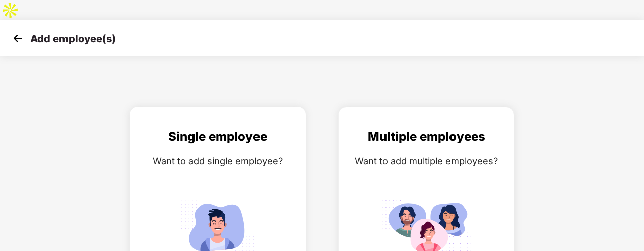 The height and width of the screenshot is (251, 644). Describe the element at coordinates (18, 38) in the screenshot. I see `img: svg+xml;base64,PHN2ZyB4bWxucz0iaHR0cDovL3d3dy53My5vcmcvMjAwMC9zdmciIHdpZHRoPSIzMCIgaGVpZ2h0PSIzMC...` at that location.